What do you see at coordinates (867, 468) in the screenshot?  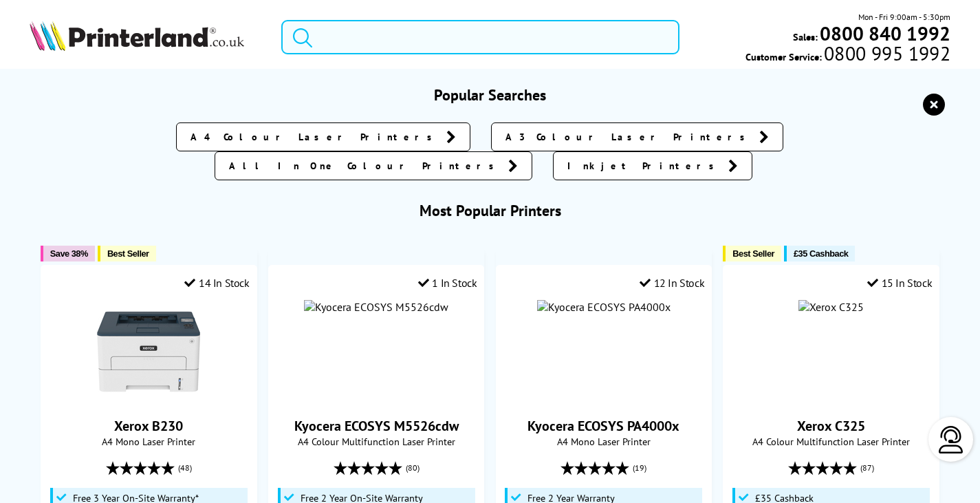 I see `span: (87)` at bounding box center [867, 468].